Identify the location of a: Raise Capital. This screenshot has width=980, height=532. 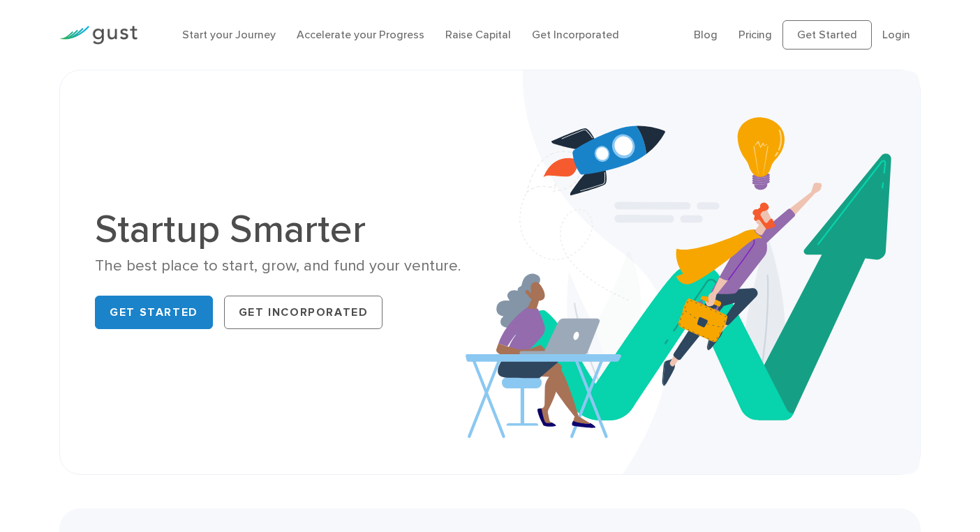
(478, 35).